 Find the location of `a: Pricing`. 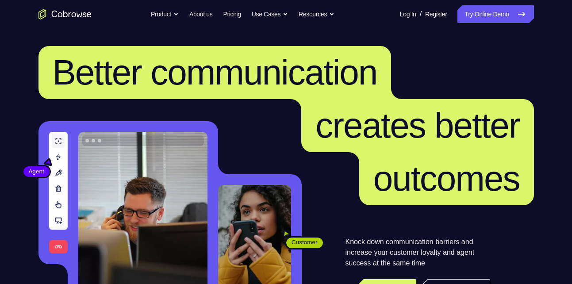

a: Pricing is located at coordinates (232, 14).